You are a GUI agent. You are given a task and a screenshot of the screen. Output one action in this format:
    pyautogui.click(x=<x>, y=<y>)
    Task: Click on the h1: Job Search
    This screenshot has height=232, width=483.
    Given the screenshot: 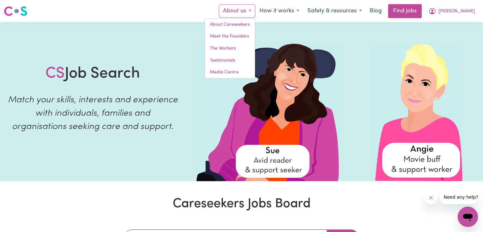 What is the action you would take?
    pyautogui.click(x=93, y=74)
    